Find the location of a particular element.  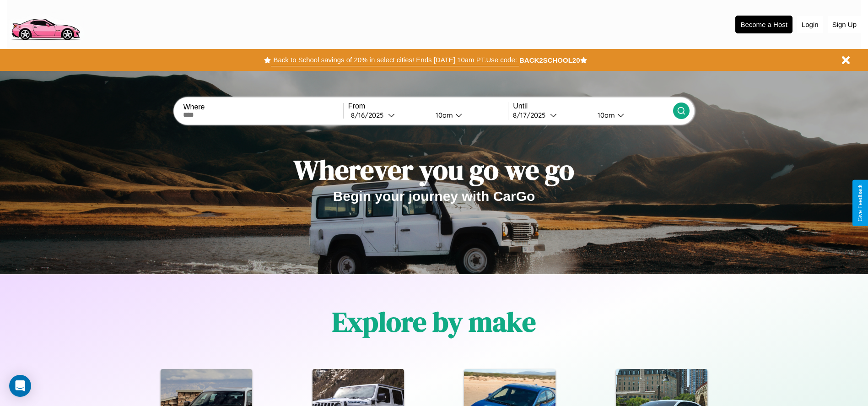

label: Where is located at coordinates (263, 107).